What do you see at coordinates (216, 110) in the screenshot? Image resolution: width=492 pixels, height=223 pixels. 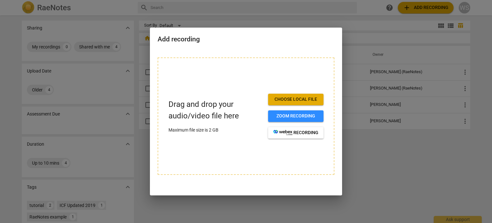 I see `p: Drag and drop your audio/video file here` at bounding box center [216, 110].